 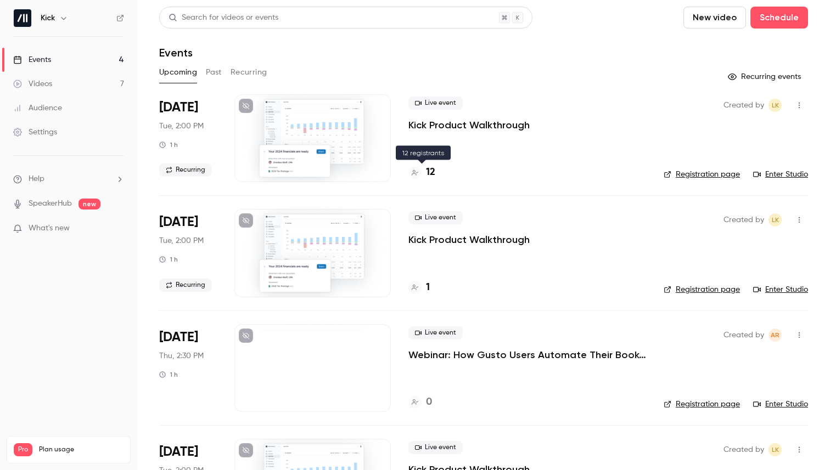 What do you see at coordinates (213, 72) in the screenshot?
I see `button: Past` at bounding box center [213, 72].